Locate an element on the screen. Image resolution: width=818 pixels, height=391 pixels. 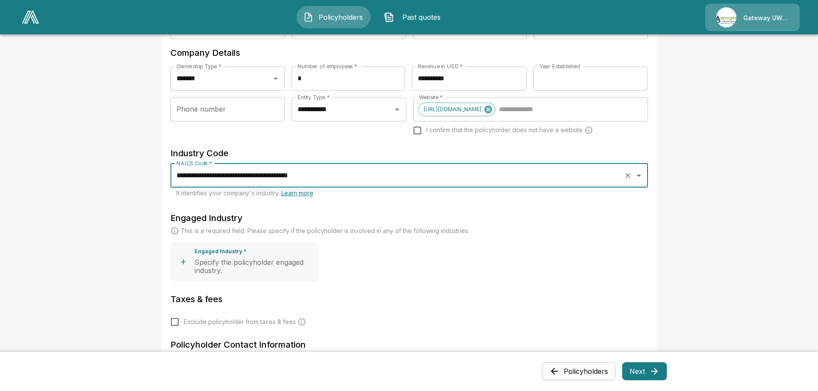
h6: Taxes & fees is located at coordinates (409, 299).